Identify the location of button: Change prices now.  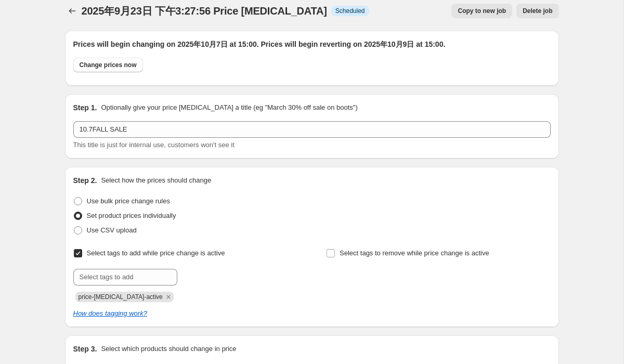
(108, 65).